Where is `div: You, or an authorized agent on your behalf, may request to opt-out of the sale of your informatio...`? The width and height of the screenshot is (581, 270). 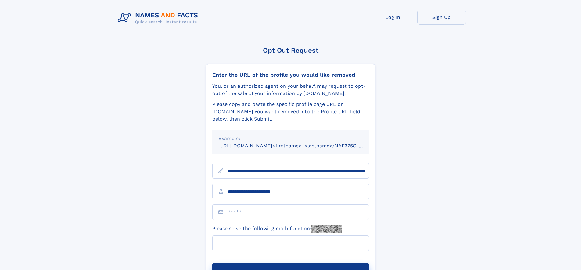
div: You, or an authorized agent on your behalf, may request to opt-out of the sale of your informatio... is located at coordinates (290, 90).